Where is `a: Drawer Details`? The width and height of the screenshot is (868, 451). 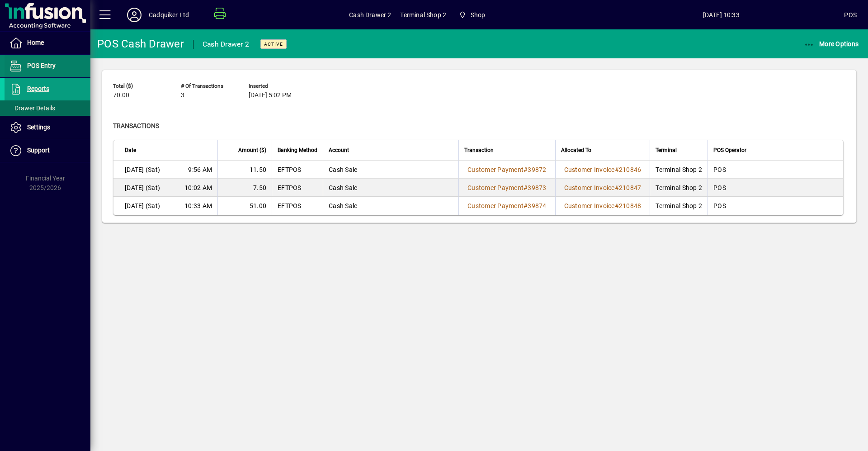
a: Drawer Details is located at coordinates (48, 108).